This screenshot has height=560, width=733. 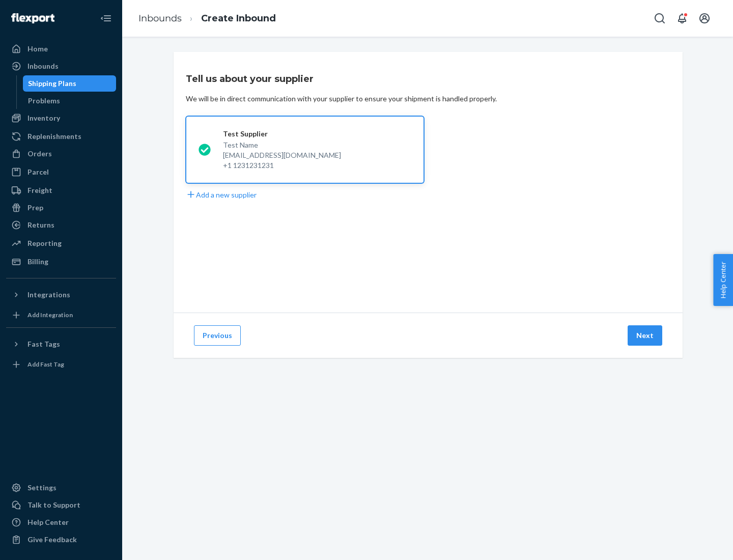 I want to click on div: Reporting, so click(x=45, y=243).